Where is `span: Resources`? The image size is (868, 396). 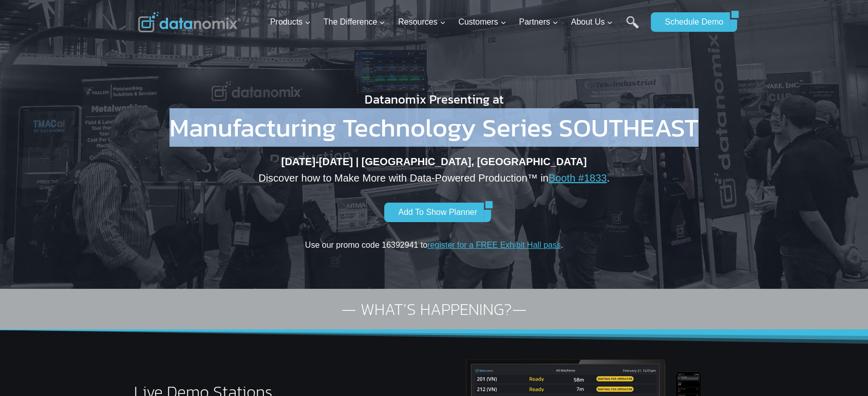
span: Resources is located at coordinates (421, 22).